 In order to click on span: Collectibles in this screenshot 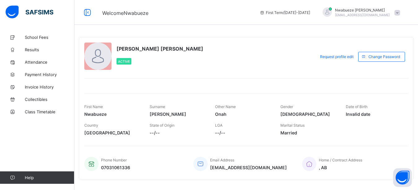, I will do `click(50, 99)`.